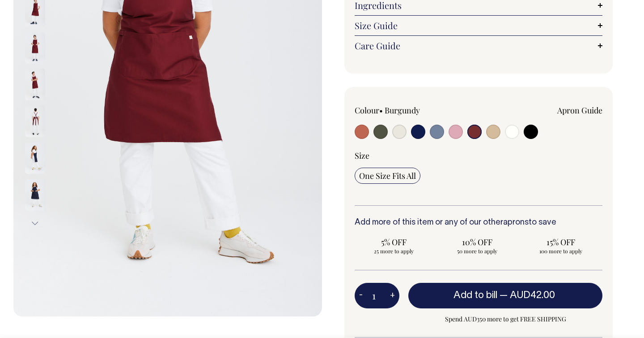 The image size is (644, 338). I want to click on input: One Size Fits All, so click(387, 175).